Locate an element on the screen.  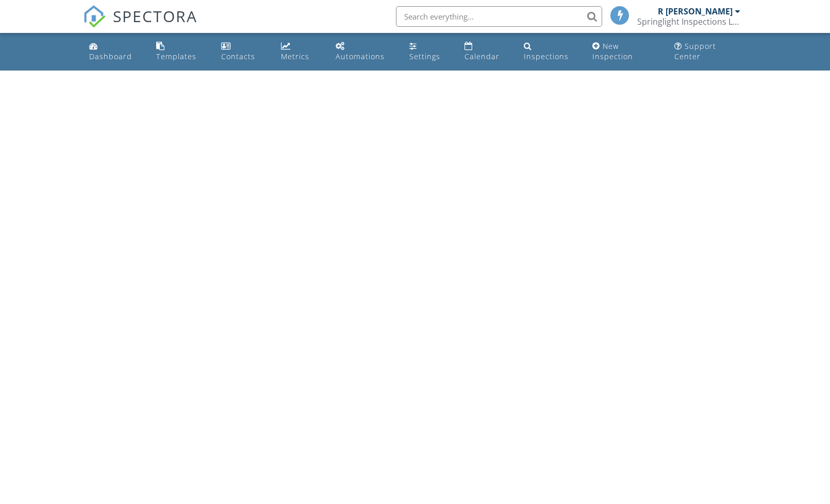
a: Dashboard is located at coordinates (115, 51).